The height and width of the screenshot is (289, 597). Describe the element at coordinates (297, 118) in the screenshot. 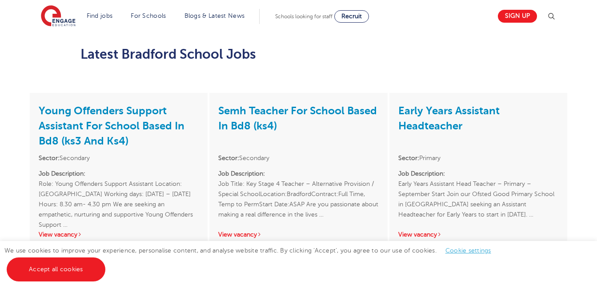

I see `a: Semh Teacher For School Based In Bd8 (ks4)` at that location.